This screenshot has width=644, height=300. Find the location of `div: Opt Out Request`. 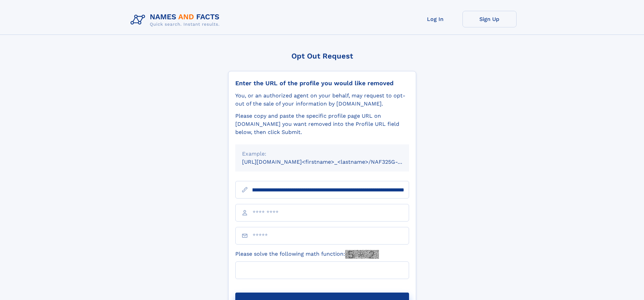

div: Opt Out Request is located at coordinates (322, 56).